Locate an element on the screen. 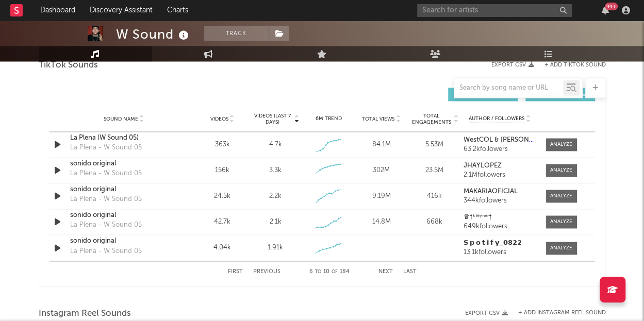 This screenshot has width=644, height=321. div: 4.04k is located at coordinates (222, 247).